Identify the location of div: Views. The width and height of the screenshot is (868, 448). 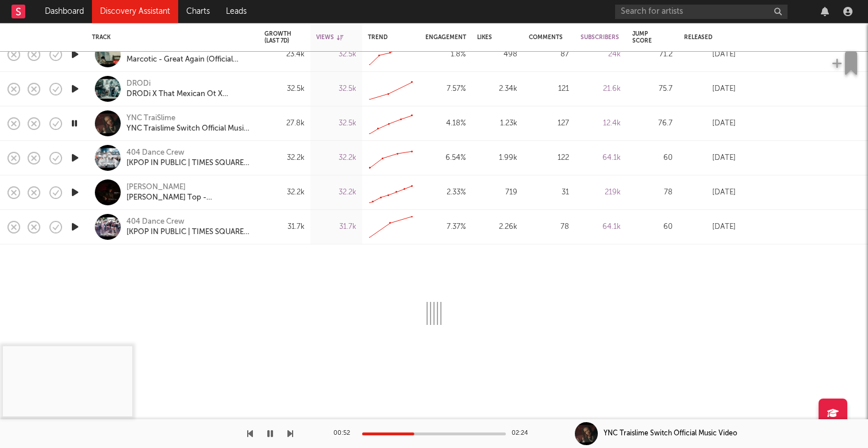
(330, 37).